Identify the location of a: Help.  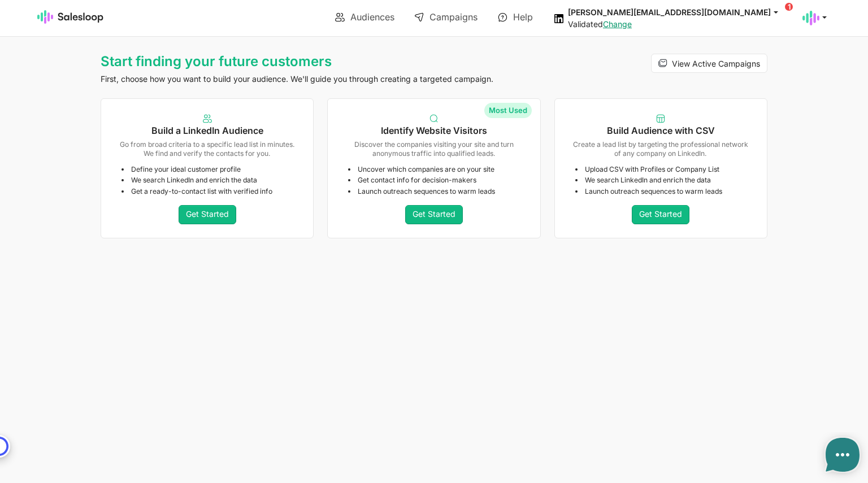
(516, 17).